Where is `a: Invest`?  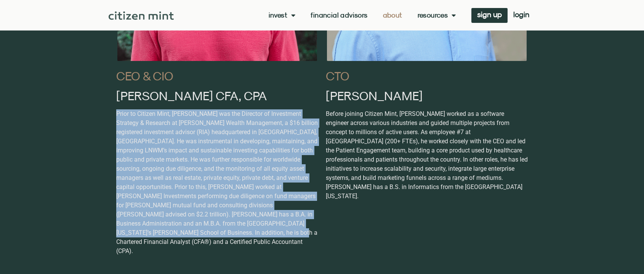 a: Invest is located at coordinates (282, 15).